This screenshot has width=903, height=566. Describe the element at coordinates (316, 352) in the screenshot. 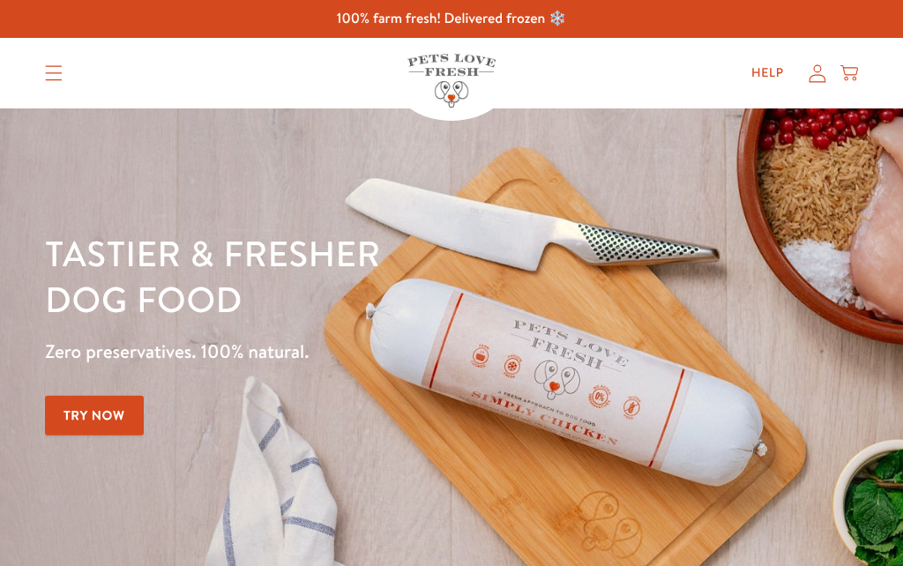

I see `p: Zero preservatives. 100% natural.` at that location.